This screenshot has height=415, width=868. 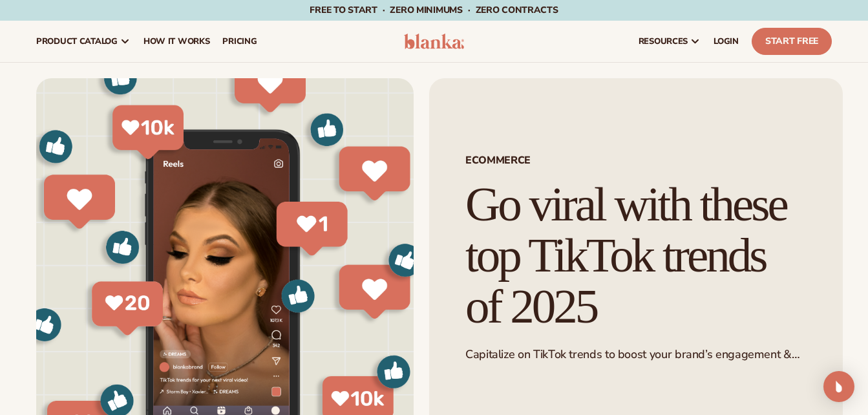 What do you see at coordinates (434, 41) in the screenshot?
I see `a: logo` at bounding box center [434, 41].